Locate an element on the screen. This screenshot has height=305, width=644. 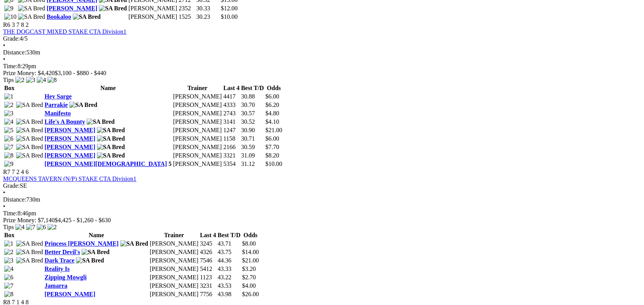
span: Box is located at coordinates (9, 88).